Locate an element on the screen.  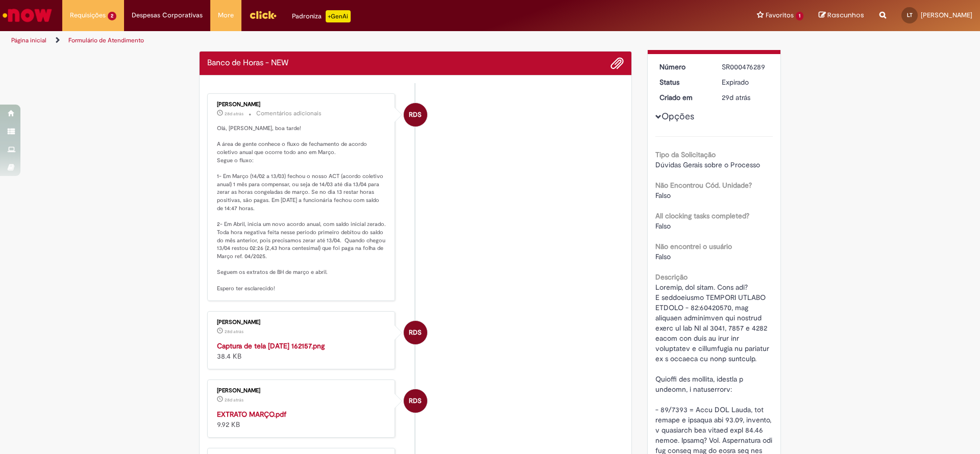
b: All clocking tasks completed? is located at coordinates (703, 216).